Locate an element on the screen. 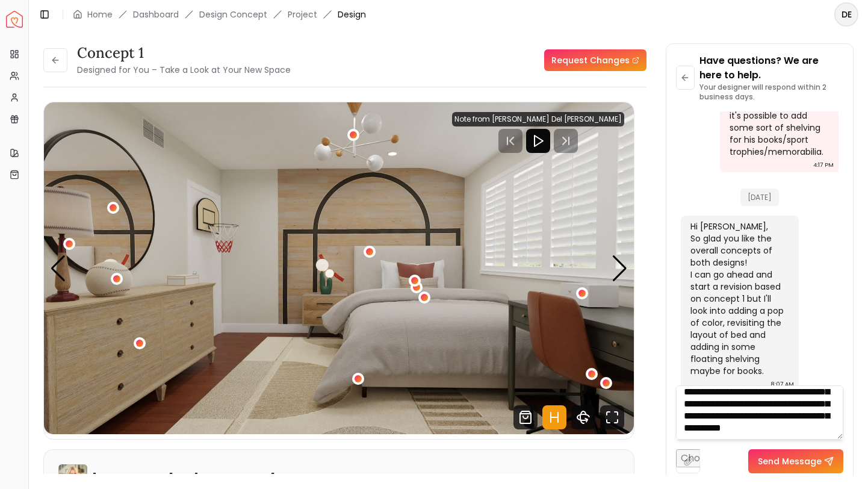 The image size is (868, 489). div: 4:17 PM is located at coordinates (824, 165).